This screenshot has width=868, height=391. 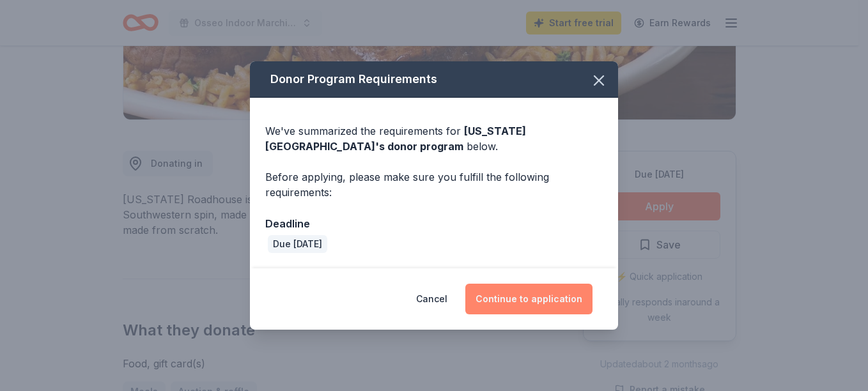 I want to click on button: Continue to application, so click(x=528, y=299).